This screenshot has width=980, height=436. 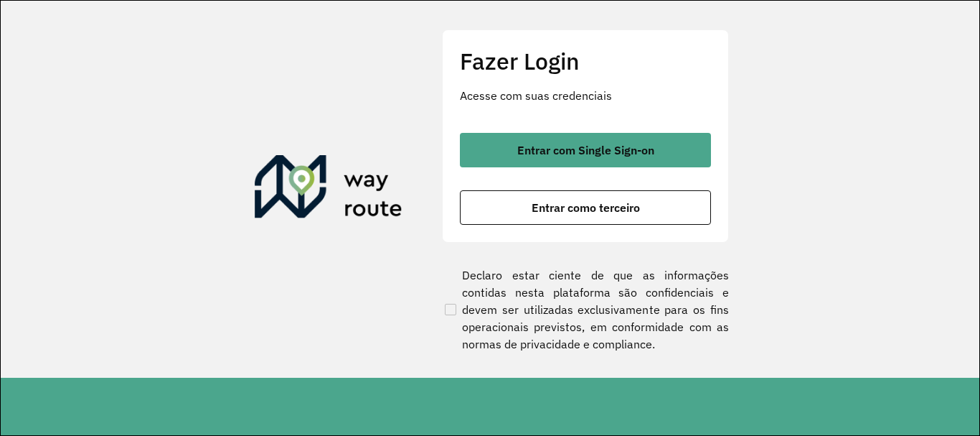 I want to click on p: Acesse com suas credenciais, so click(x=585, y=96).